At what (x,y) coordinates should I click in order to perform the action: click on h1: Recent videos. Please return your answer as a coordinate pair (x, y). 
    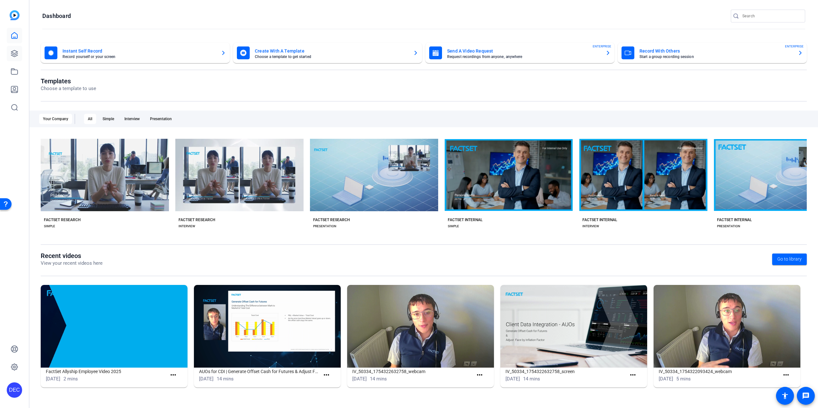
    Looking at the image, I should click on (71, 256).